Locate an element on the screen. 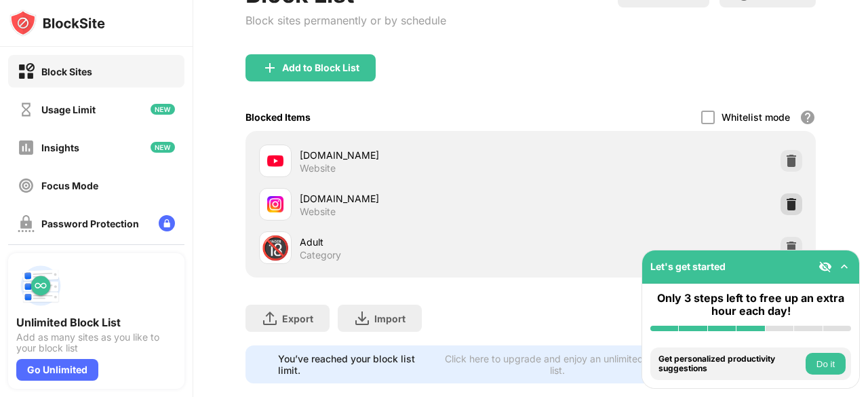 This screenshot has width=868, height=397. img: logo-blocksite.svg is located at coordinates (57, 23).